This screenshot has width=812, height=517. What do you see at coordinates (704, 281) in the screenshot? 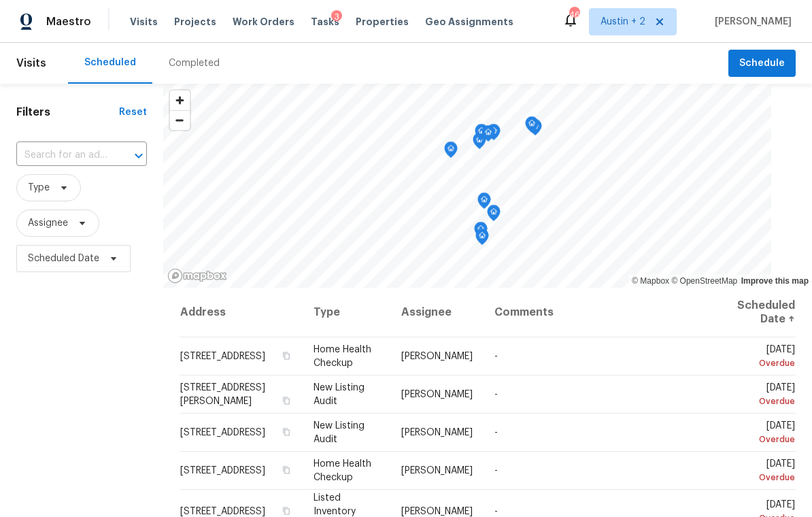
I see `a: OpenStreetMap` at bounding box center [704, 281].